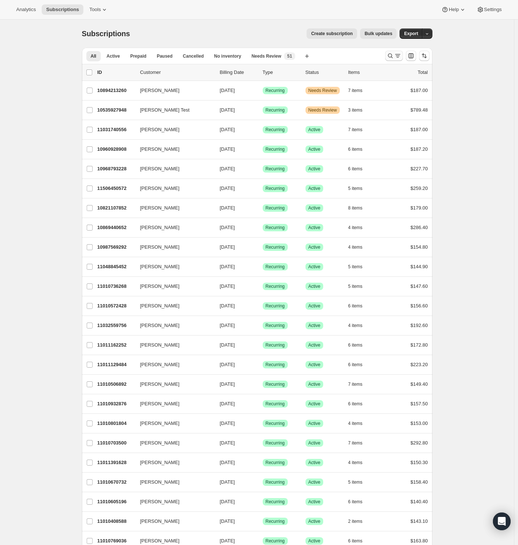 The width and height of the screenshot is (518, 545). Describe the element at coordinates (419, 168) in the screenshot. I see `span: $227.70` at that location.